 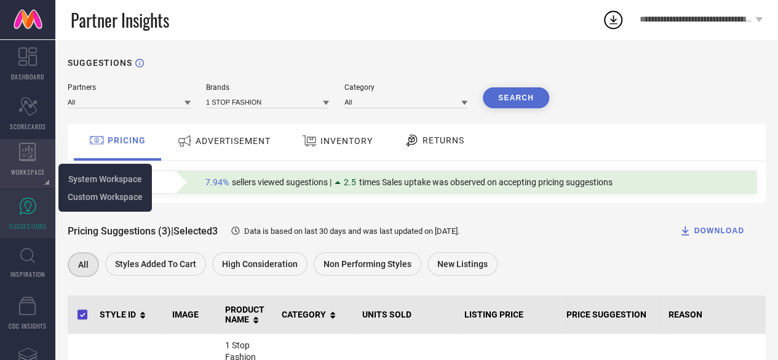 I want to click on th: IMAGE, so click(x=194, y=314).